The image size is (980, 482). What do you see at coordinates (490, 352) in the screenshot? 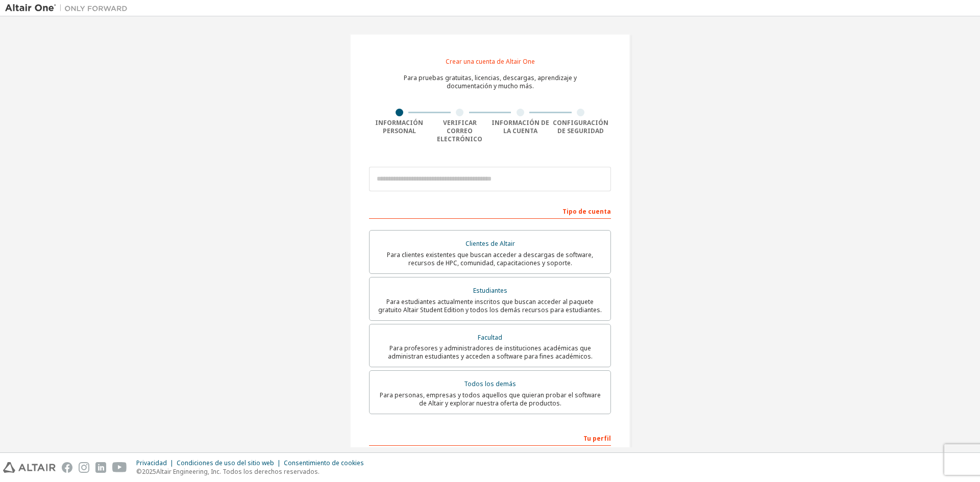
I see `font: Para profesores y administradores de instituciones académicas que administran estudiantes y acced...` at bounding box center [490, 352].